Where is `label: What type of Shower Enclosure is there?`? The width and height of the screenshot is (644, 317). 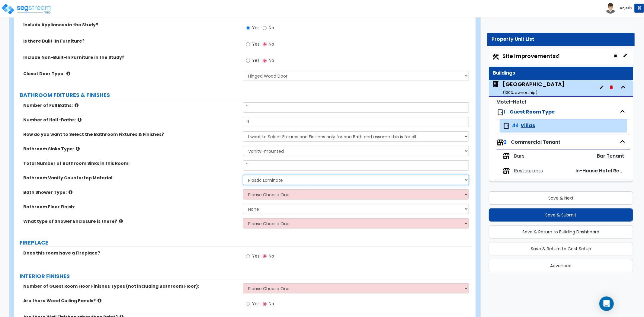 label: What type of Shower Enclosure is there? is located at coordinates (131, 222).